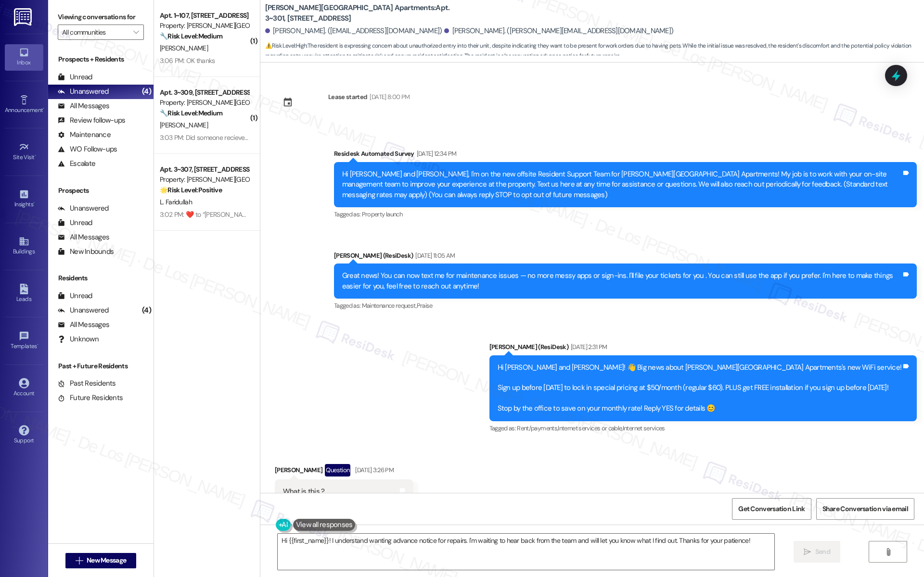 The image size is (924, 577). Describe the element at coordinates (622, 281) in the screenshot. I see `div: Great news! You can now text me for maintenance issues — no more messy apps or sign-ins. I'll fil...` at that location.